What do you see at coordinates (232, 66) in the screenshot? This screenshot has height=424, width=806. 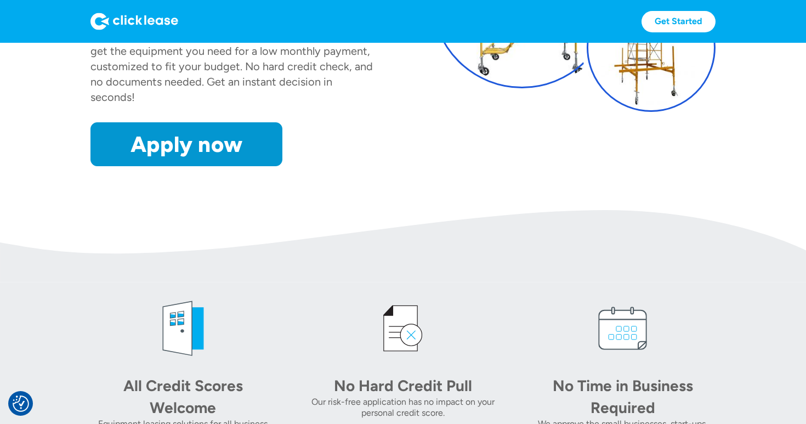 I see `div: has partnered with Clicklease to help you get the equipment you need for a low monthly payment, c...` at bounding box center [232, 66].